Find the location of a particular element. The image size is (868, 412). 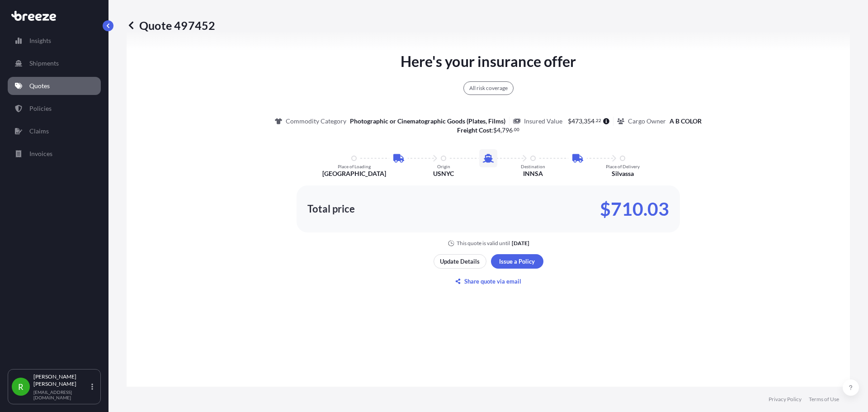

span: R is located at coordinates (21, 387).